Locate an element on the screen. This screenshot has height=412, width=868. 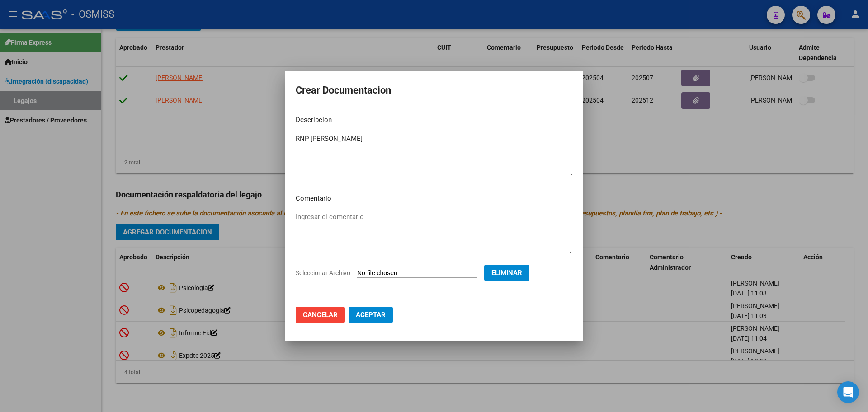
button: Cancelar is located at coordinates (320, 315).